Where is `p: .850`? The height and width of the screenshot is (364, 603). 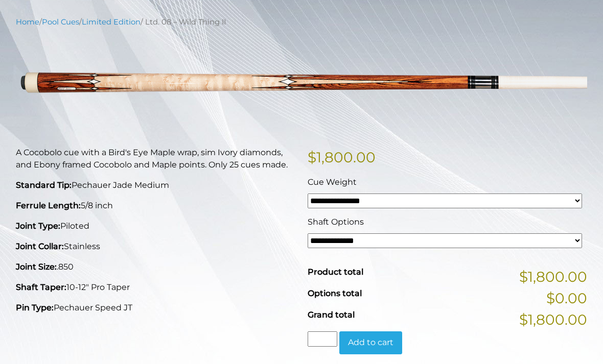
p: .850 is located at coordinates (155, 267).